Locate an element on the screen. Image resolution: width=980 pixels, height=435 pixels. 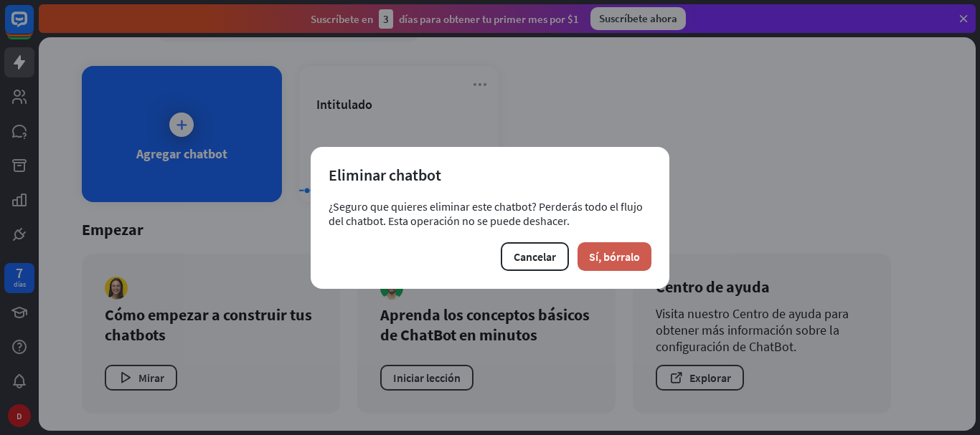
font: Cancelar is located at coordinates (534, 257).